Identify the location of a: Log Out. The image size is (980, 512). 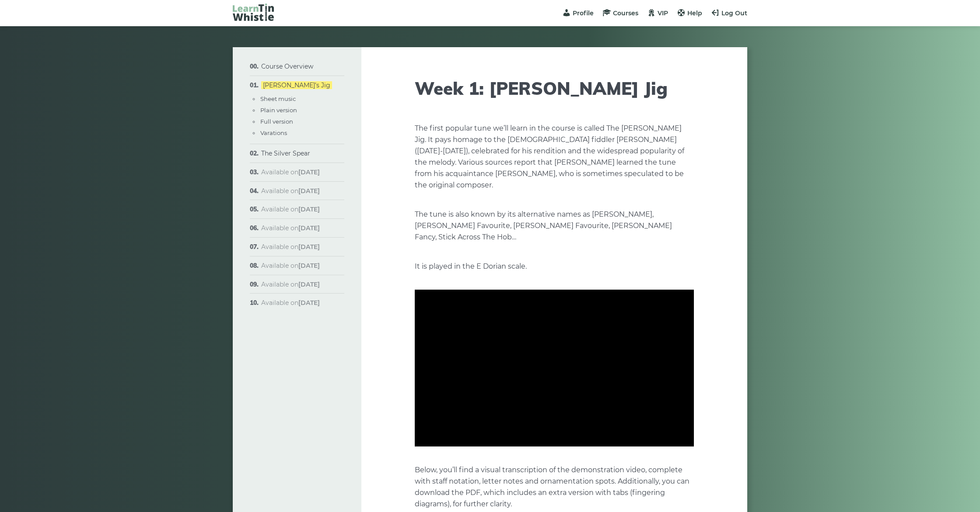
(729, 13).